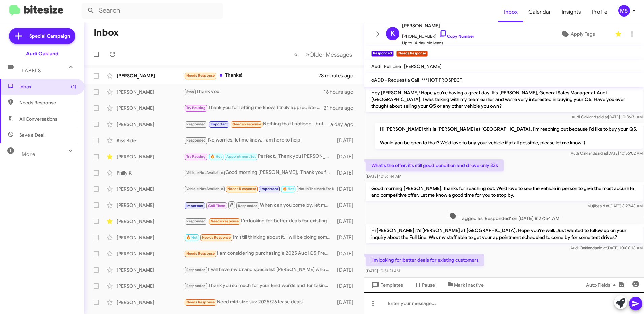 The image size is (644, 314). I want to click on div: Thank you for letting me know, I truly appreciate the update. I completely understand and respect..., so click(254, 108).